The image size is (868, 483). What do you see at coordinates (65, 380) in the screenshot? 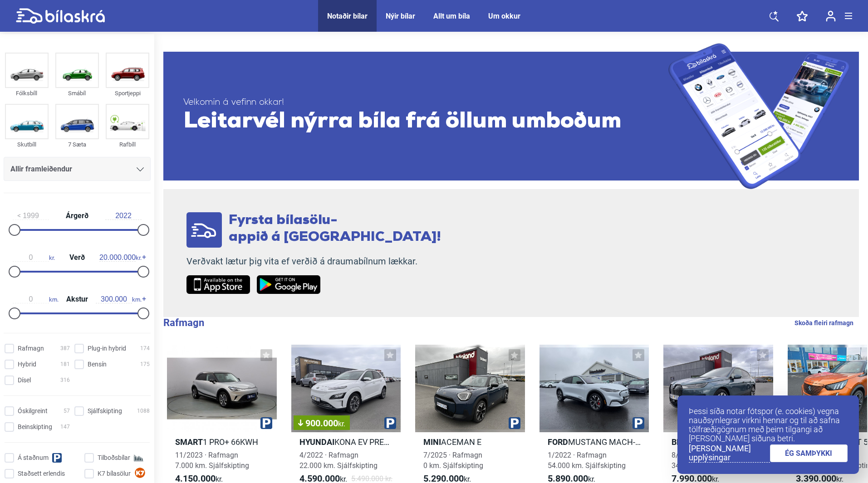
I see `span: 316` at bounding box center [65, 380].